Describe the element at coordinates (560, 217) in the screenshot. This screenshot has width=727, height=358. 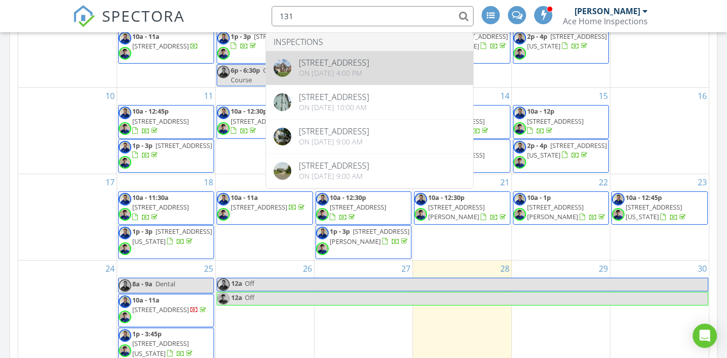
I see `td: Go to August 22, 2025` at that location.